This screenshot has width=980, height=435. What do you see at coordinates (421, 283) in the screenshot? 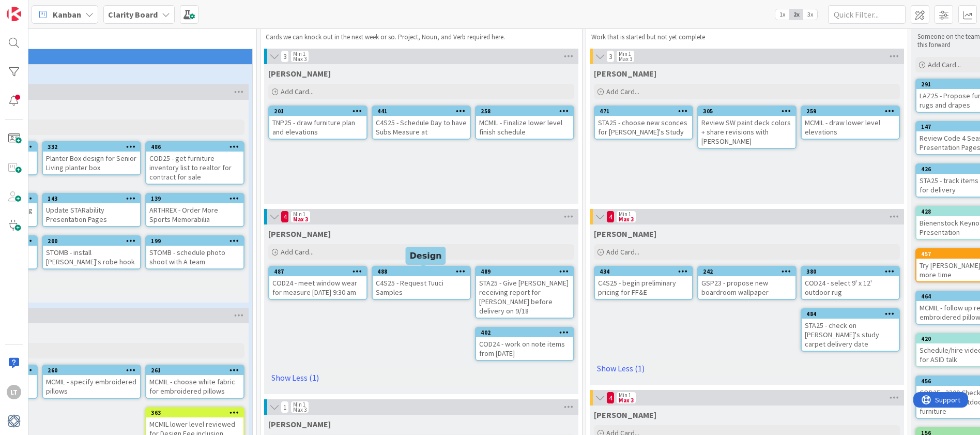
I see `a: 488C4S25 - Request Tuuci Samples` at bounding box center [421, 283].